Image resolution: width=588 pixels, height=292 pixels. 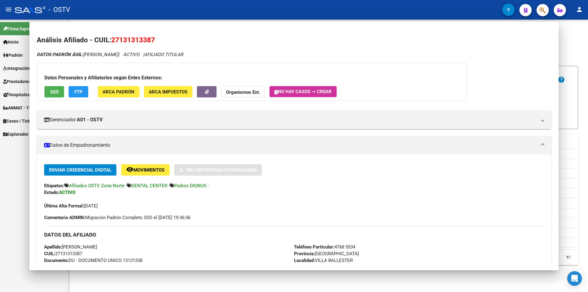 I want to click on span: - OSTV, so click(x=59, y=10).